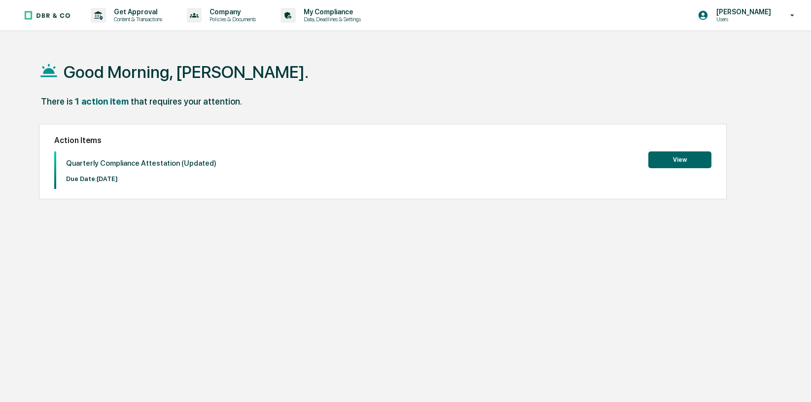 The image size is (811, 402). Describe the element at coordinates (680, 160) in the screenshot. I see `button: View` at that location.